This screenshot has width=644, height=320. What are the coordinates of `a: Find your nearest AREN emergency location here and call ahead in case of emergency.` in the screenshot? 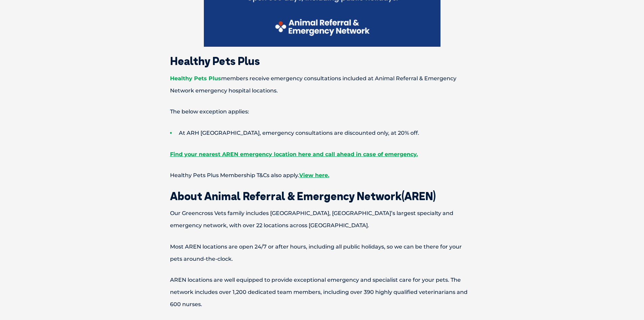 It's located at (294, 154).